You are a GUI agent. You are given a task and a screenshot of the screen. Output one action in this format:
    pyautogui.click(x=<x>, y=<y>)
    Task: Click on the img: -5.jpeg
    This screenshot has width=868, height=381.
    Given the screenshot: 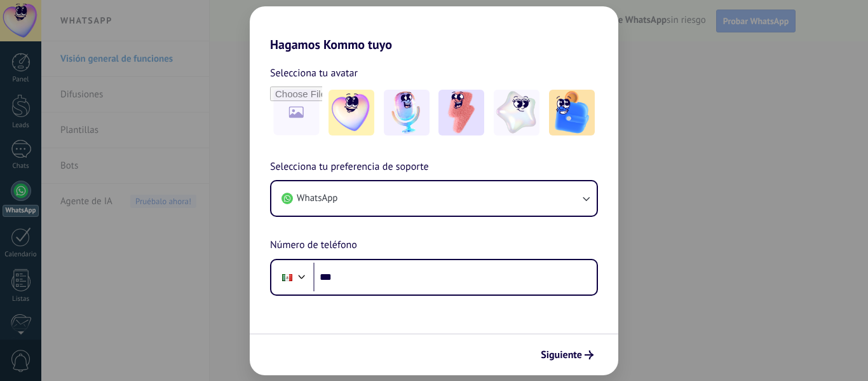 What is the action you would take?
    pyautogui.click(x=572, y=112)
    